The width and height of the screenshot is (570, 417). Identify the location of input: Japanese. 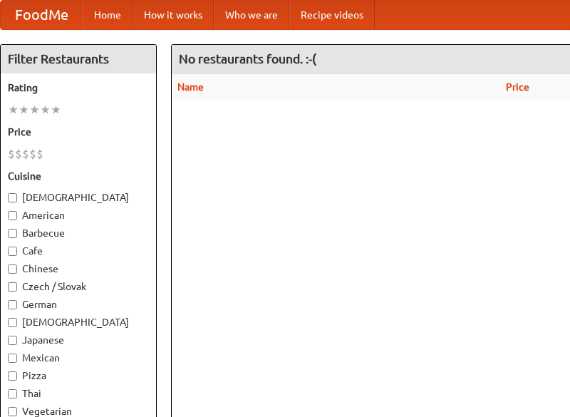
(12, 340).